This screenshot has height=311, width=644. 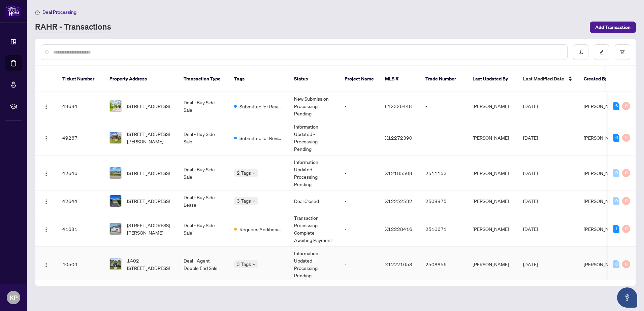 What do you see at coordinates (398, 138) in the screenshot?
I see `span: X12272390` at bounding box center [398, 138].